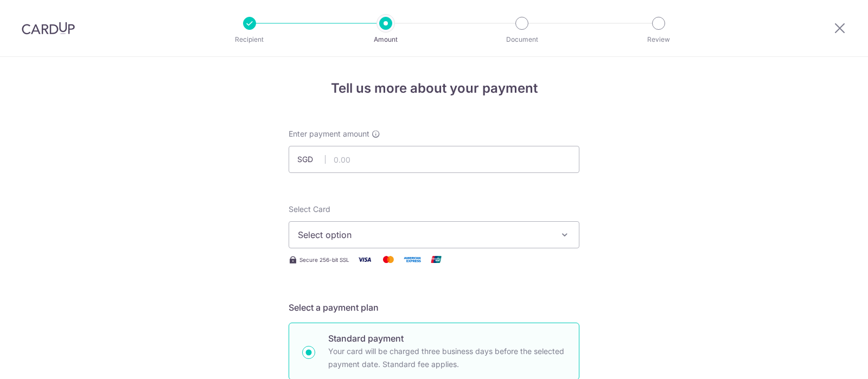 The image size is (868, 379). What do you see at coordinates (365, 259) in the screenshot?
I see `img: Visa` at bounding box center [365, 259].